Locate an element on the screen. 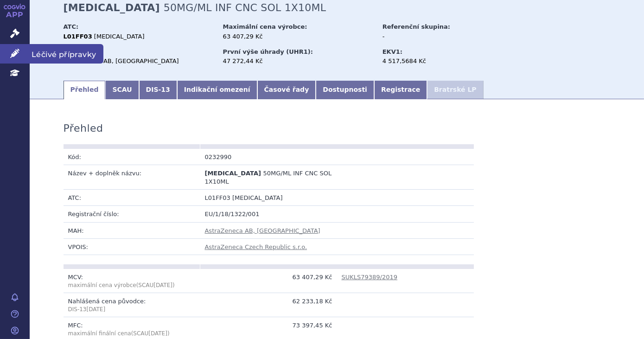 The image size is (644, 339). td: Název + doplněk názvu: is located at coordinates (132, 176).